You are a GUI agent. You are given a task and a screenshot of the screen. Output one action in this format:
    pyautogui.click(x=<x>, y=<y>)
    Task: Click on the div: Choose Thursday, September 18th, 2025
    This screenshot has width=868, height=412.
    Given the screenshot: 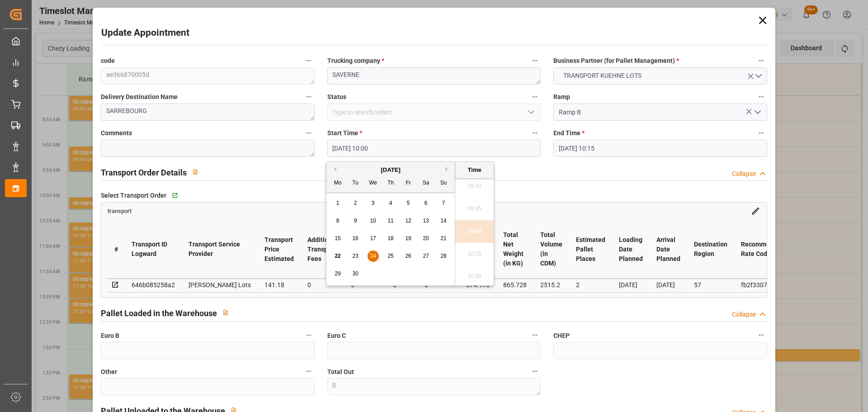 What is the action you would take?
    pyautogui.click(x=391, y=238)
    